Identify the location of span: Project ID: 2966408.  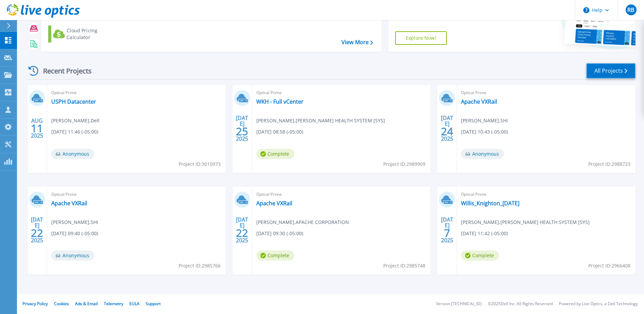
(610, 266).